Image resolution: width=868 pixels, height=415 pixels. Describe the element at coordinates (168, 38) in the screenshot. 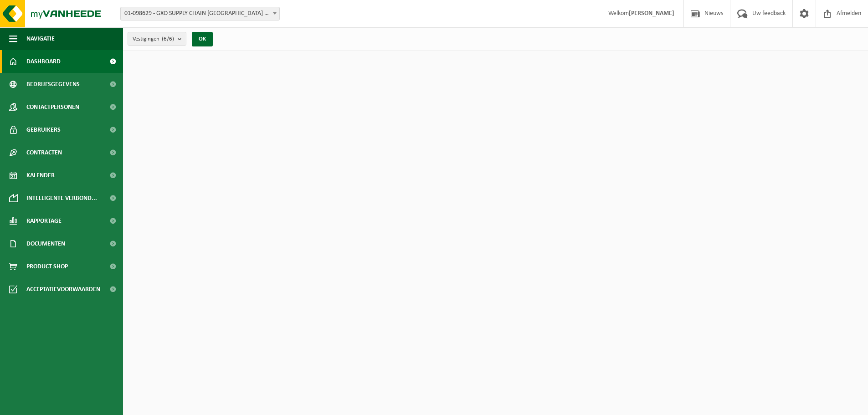

I see `count: (6/6)` at that location.